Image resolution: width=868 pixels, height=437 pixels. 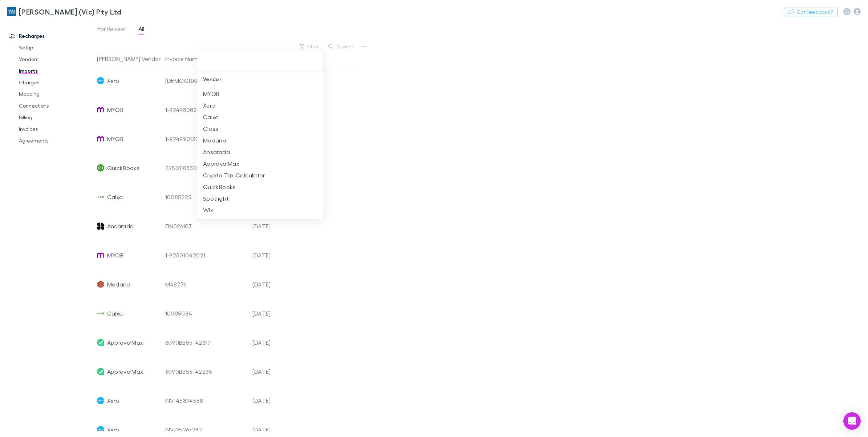 What do you see at coordinates (261, 140) in the screenshot?
I see `li: Modano` at bounding box center [261, 140].